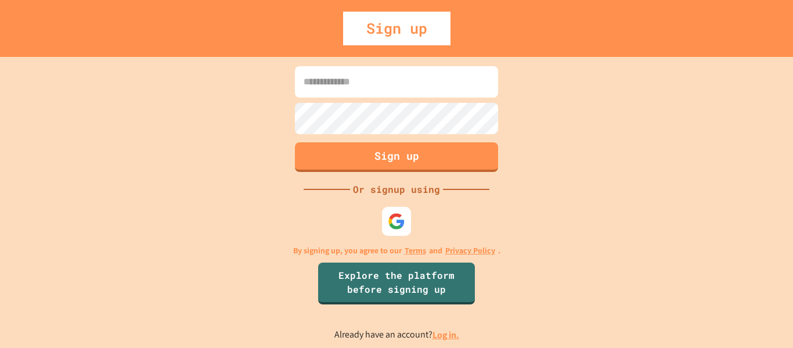 This screenshot has height=348, width=793. What do you see at coordinates (397, 335) in the screenshot?
I see `p: Already have an account?` at bounding box center [397, 335].